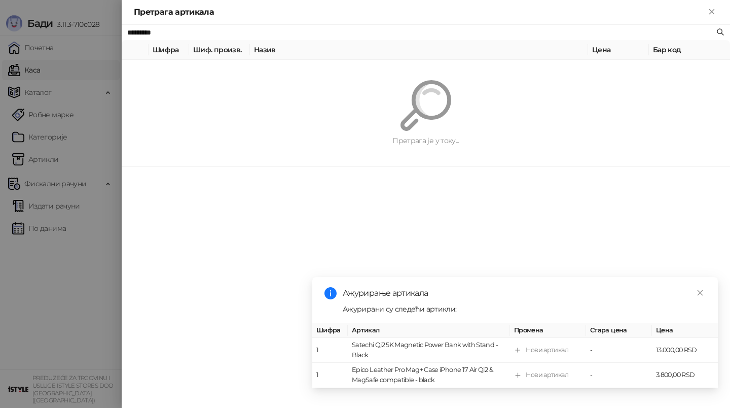 The height and width of the screenshot is (408, 730). Describe the element at coordinates (685, 350) in the screenshot. I see `td: 13.000,00 RSD` at that location.